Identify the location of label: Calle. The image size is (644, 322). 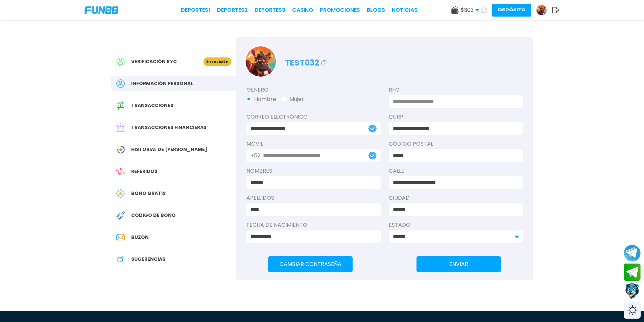
(456, 171).